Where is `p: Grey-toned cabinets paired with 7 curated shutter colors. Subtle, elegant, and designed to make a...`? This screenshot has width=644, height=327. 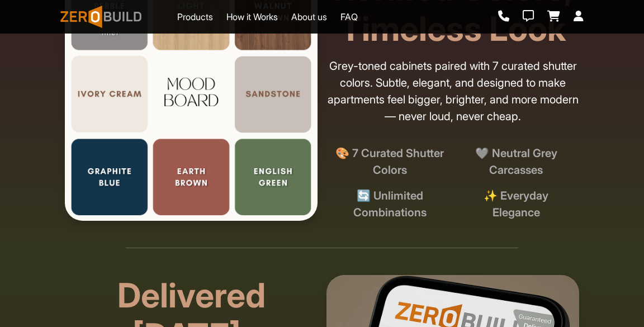 p: Grey-toned cabinets paired with 7 curated shutter colors. Subtle, elegant, and designed to make a... is located at coordinates (452, 91).